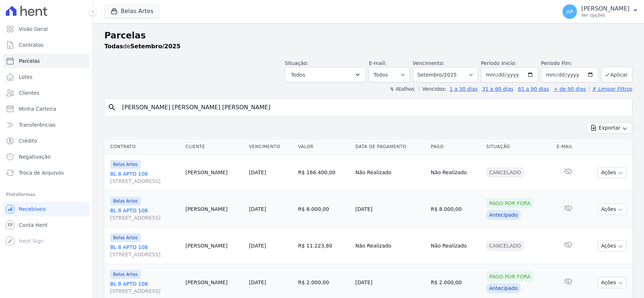 This screenshot has width=644, height=298. Describe the element at coordinates (402, 89) in the screenshot. I see `label: ↯ Atalhos` at that location.